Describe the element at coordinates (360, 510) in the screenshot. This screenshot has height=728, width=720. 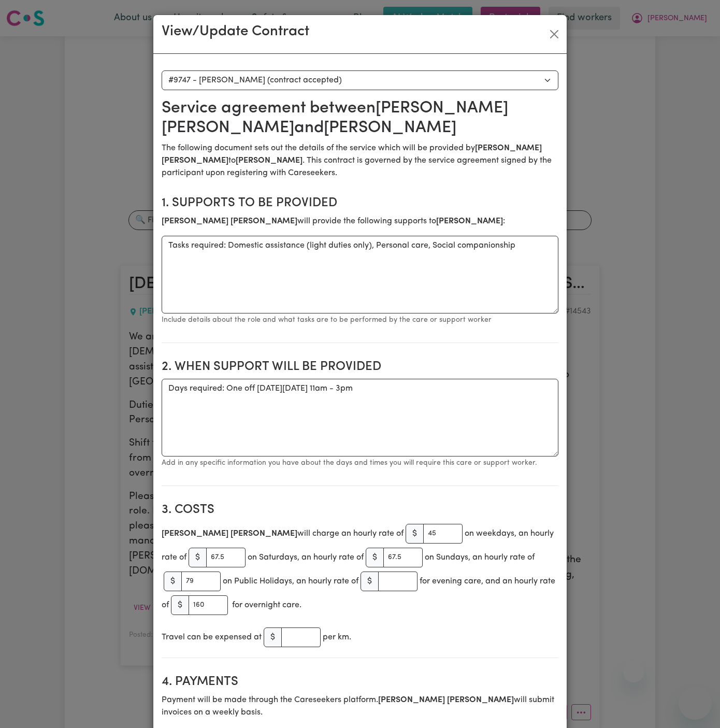
I see `h2: 3. Costs` at that location.